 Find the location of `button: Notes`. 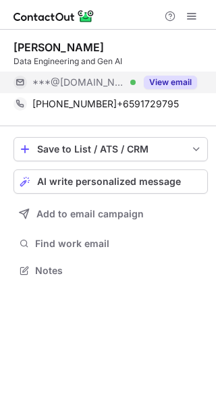

button: Notes is located at coordinates (111, 271).